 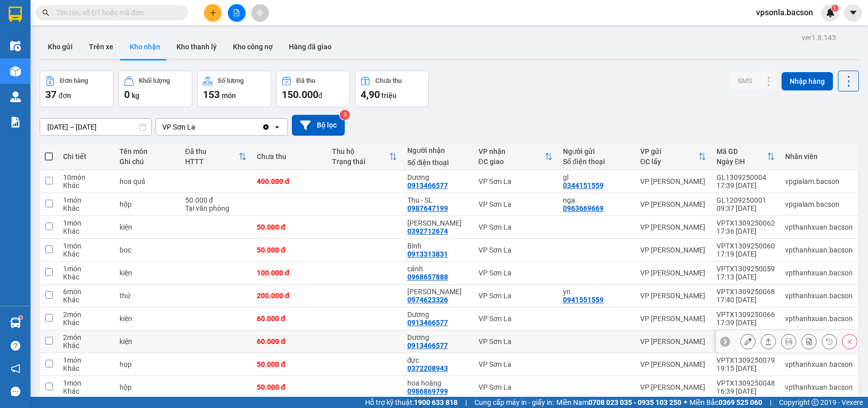 What do you see at coordinates (211, 95) in the screenshot?
I see `span: 153` at bounding box center [211, 95].